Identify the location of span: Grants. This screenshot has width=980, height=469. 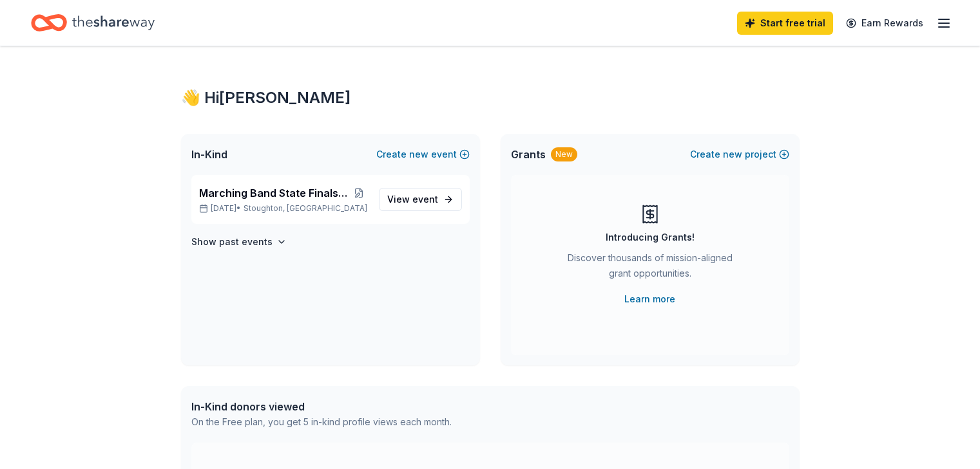
(528, 154).